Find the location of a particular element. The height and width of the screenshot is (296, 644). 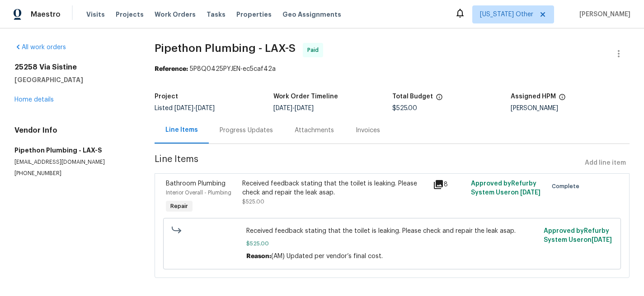

h4: Vendor Info is located at coordinates (74, 130).